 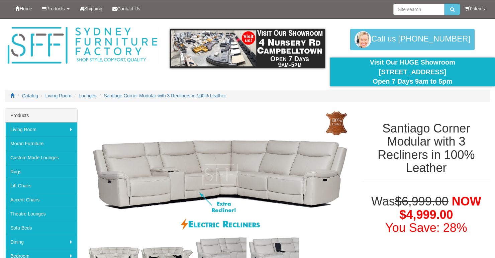 What do you see at coordinates (30, 96) in the screenshot?
I see `a: Catalog` at bounding box center [30, 96].